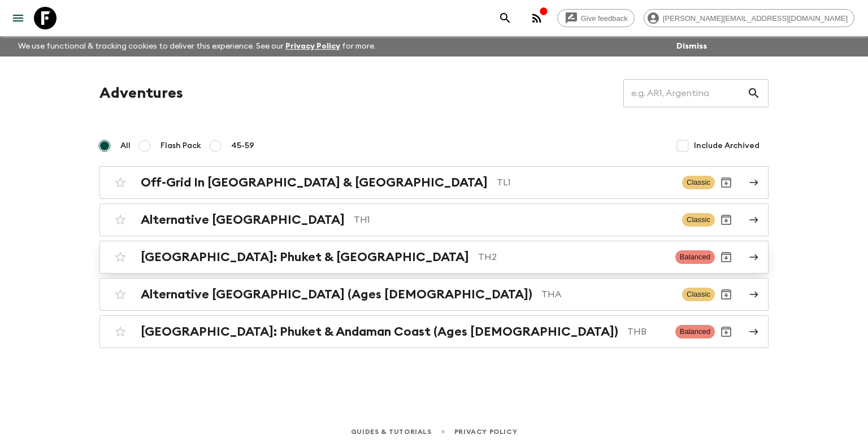 Image resolution: width=868 pixels, height=447 pixels. What do you see at coordinates (604, 18) in the screenshot?
I see `span: Give feedback` at bounding box center [604, 18].